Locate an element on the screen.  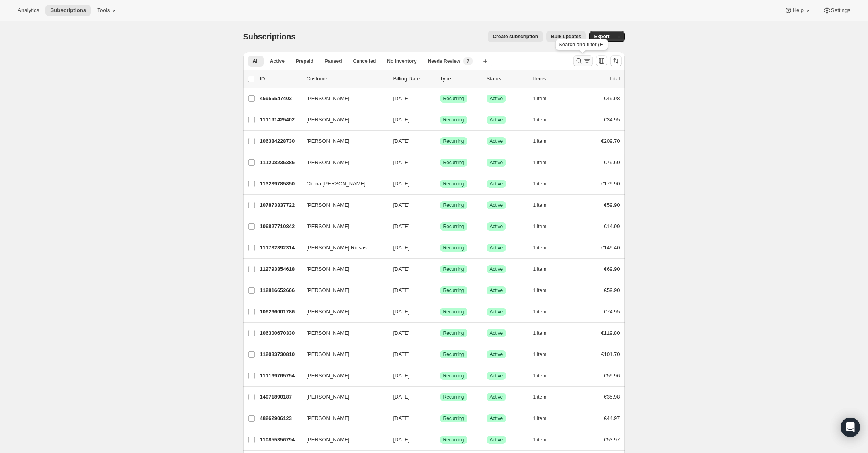
span: €44.97 is located at coordinates (612, 418).